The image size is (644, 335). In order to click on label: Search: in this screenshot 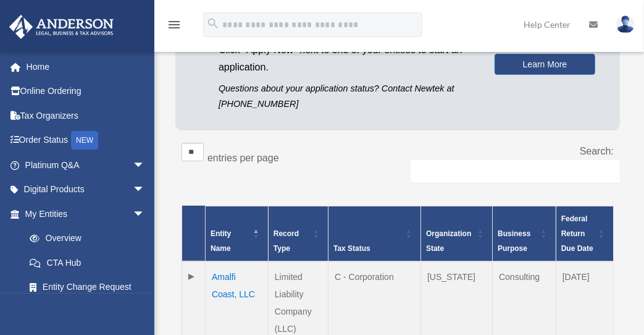, I will do `click(596, 151)`.